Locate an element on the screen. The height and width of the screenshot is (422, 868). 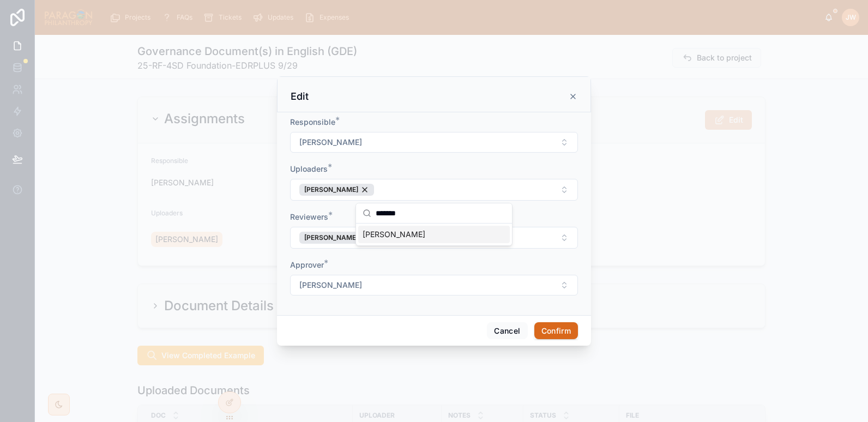
span: Responsible is located at coordinates (313, 121).